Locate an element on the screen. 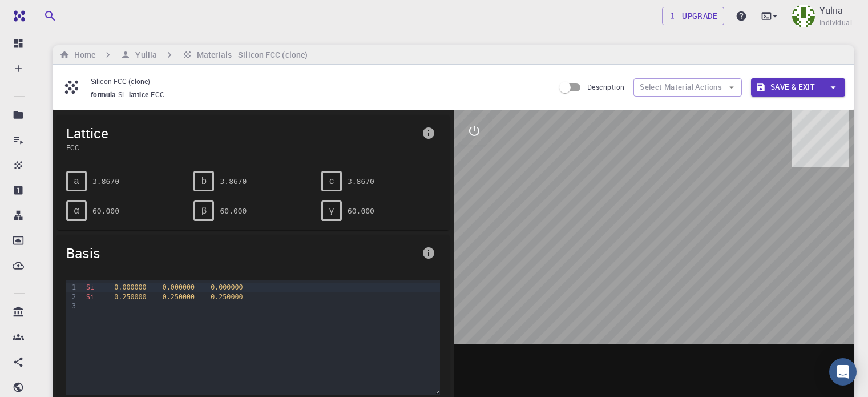 The width and height of the screenshot is (868, 397). div: 2 is located at coordinates (72, 297).